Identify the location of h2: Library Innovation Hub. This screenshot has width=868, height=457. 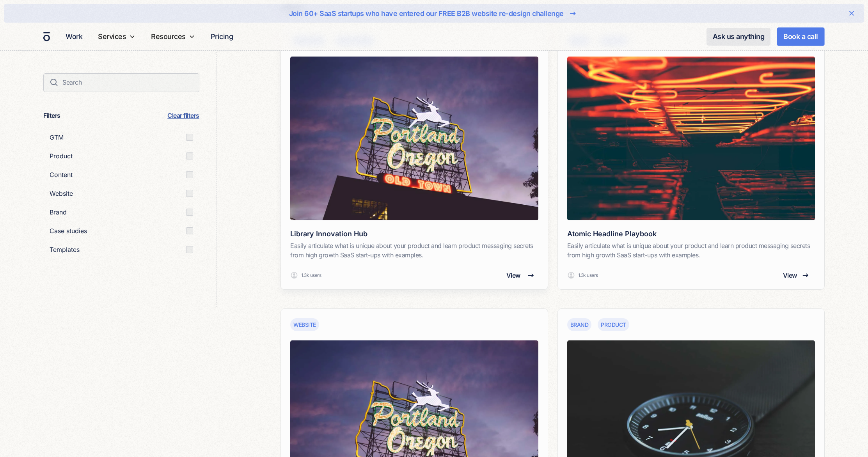
(414, 234).